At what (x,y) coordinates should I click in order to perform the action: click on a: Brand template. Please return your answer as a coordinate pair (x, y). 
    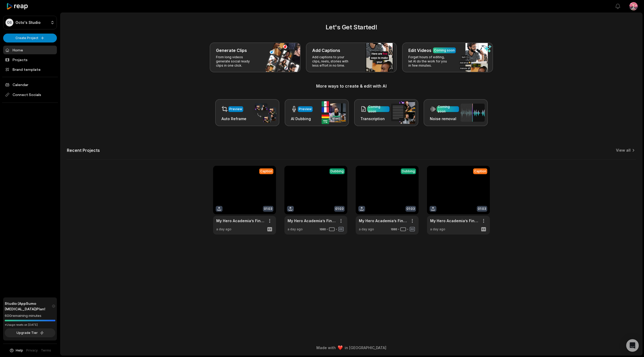
    Looking at the image, I should click on (30, 69).